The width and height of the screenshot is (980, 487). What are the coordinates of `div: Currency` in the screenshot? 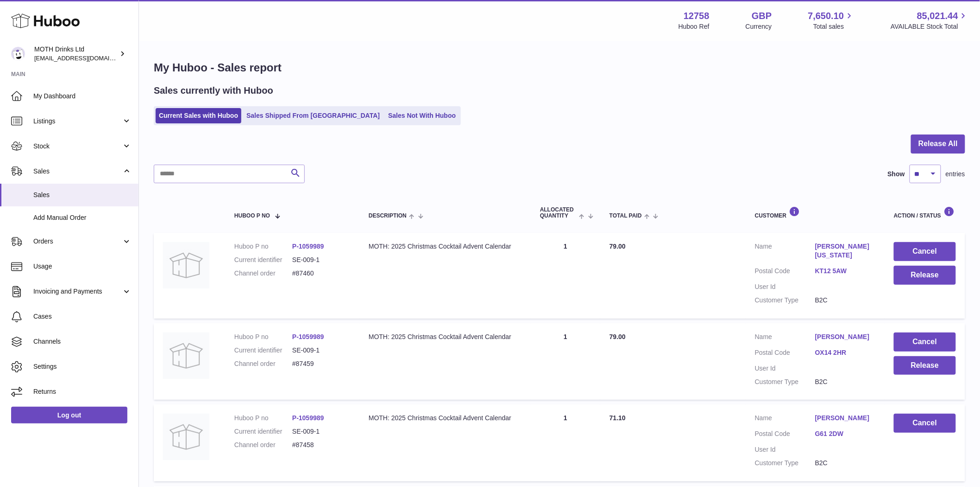 It's located at (758, 26).